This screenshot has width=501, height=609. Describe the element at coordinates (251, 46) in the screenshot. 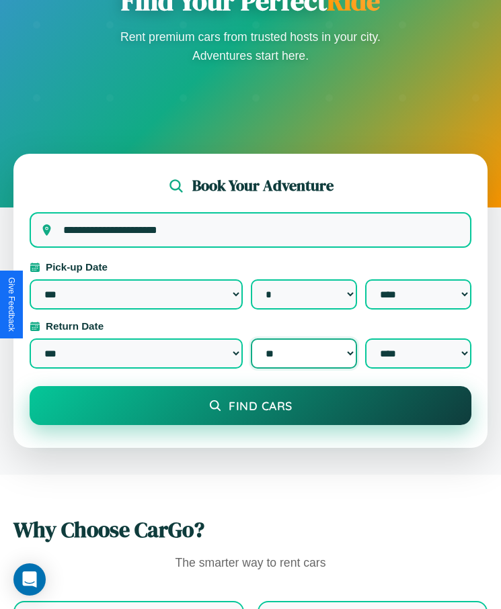

I see `p: Rent premium cars from trusted hosts in your city. Adventures start here.` at that location.